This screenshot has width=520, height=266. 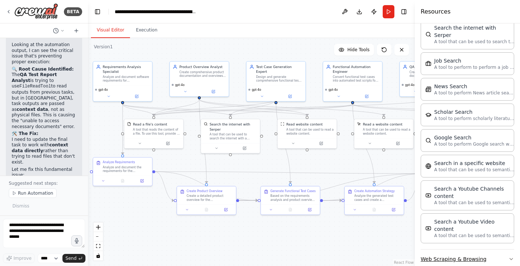 What do you see at coordinates (146, 30) in the screenshot?
I see `button: Execution` at bounding box center [146, 30].